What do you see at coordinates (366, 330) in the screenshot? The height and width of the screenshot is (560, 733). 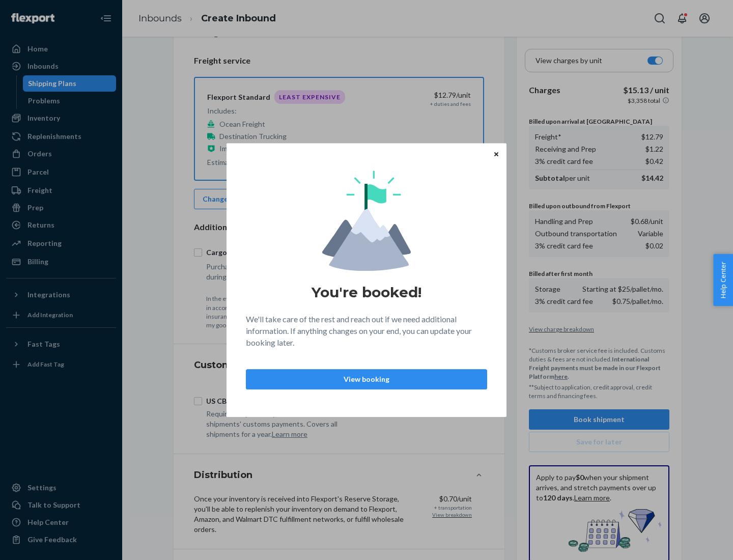 I see `p: We'll take care of the rest and reach out if we need additional information. If anything changes ...` at bounding box center [366, 330].